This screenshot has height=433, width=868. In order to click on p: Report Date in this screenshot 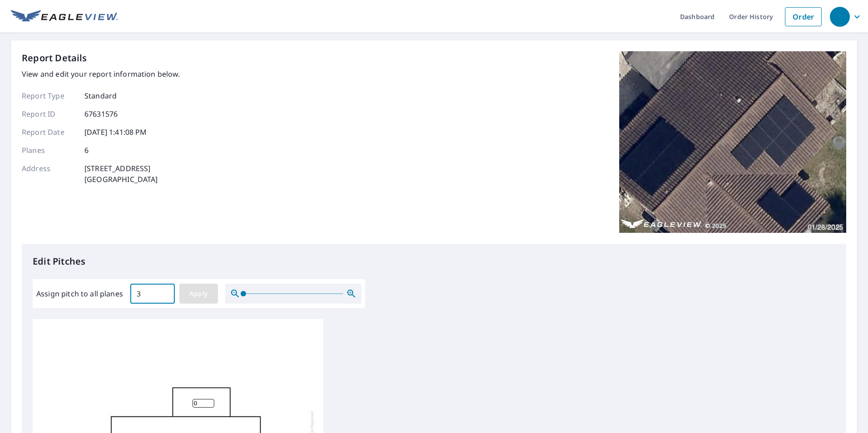, I will do `click(49, 132)`.